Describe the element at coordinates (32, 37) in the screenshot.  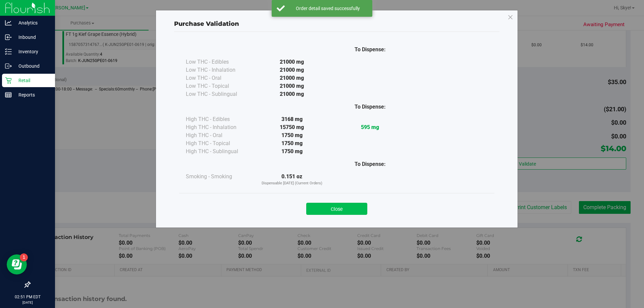
I see `p: Inbound` at that location.